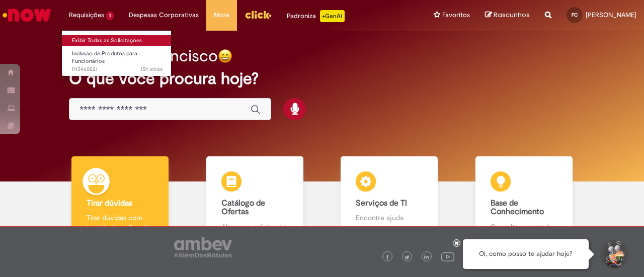  I want to click on span: 1, so click(110, 16).